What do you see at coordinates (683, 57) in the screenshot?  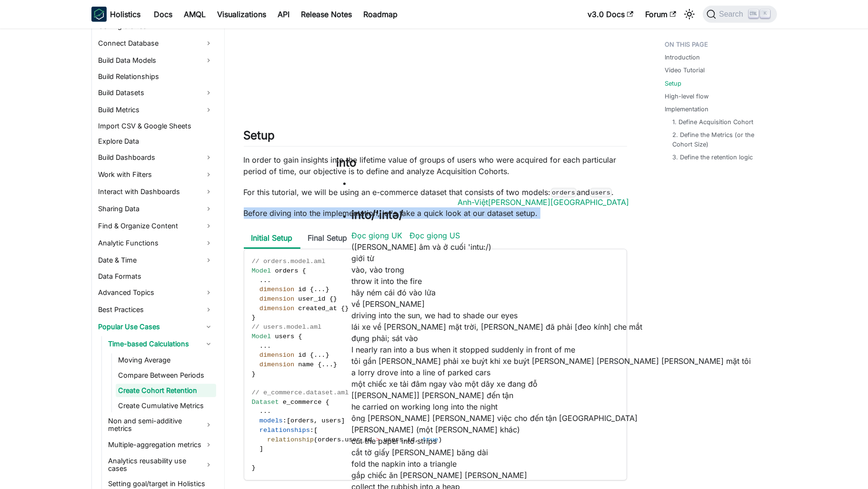 I see `a: Introduction` at bounding box center [683, 57].